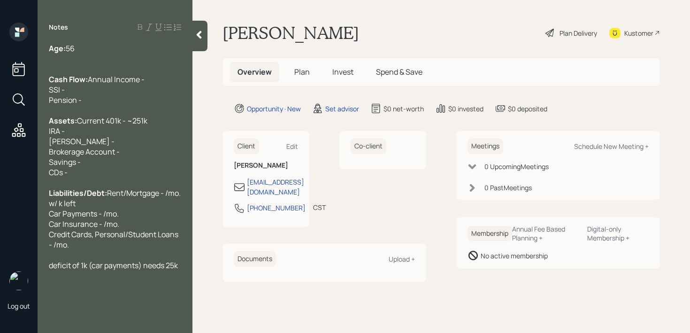 The height and width of the screenshot is (333, 690). Describe the element at coordinates (78, 193) in the screenshot. I see `span: Liabilities/Debt:` at that location.